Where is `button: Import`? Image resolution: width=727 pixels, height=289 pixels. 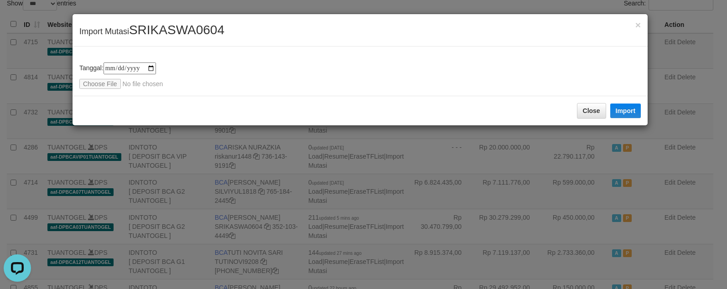 button: Import is located at coordinates (626, 111).